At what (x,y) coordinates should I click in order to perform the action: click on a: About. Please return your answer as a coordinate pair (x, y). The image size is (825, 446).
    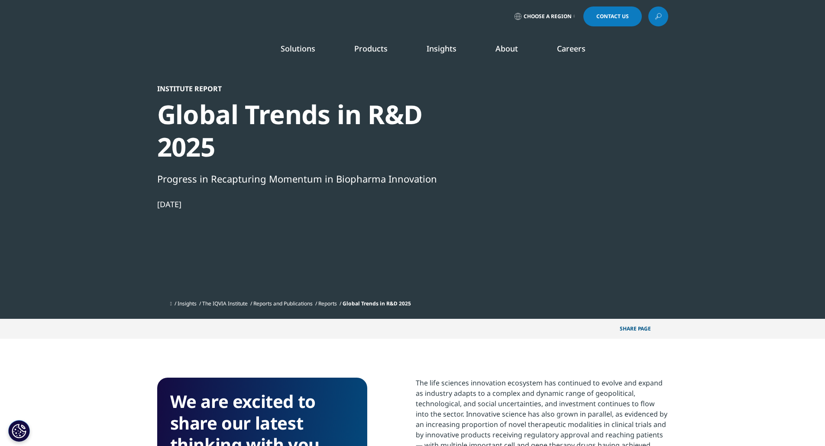
    Looking at the image, I should click on (507, 49).